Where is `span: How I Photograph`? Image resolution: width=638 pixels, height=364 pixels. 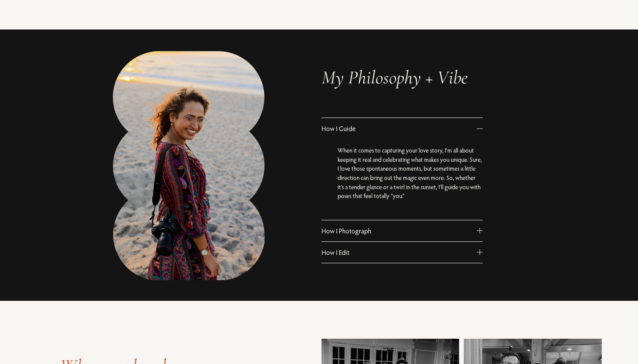
span: How I Photograph is located at coordinates (399, 231).